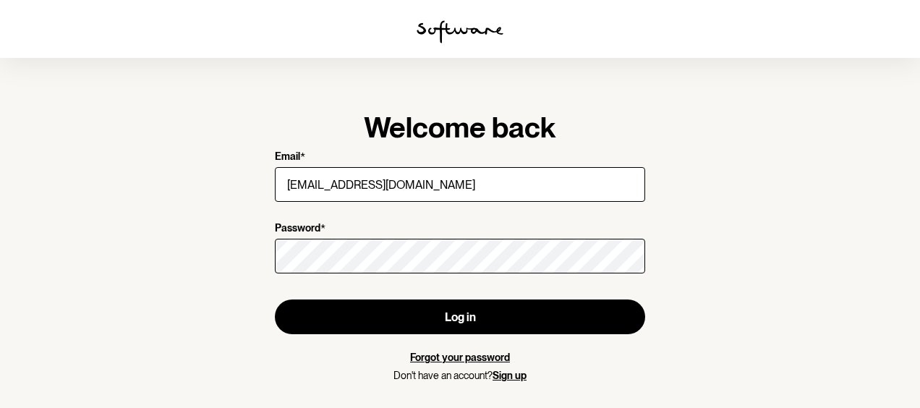 The height and width of the screenshot is (408, 920). I want to click on p: Don't have an account?, so click(460, 375).